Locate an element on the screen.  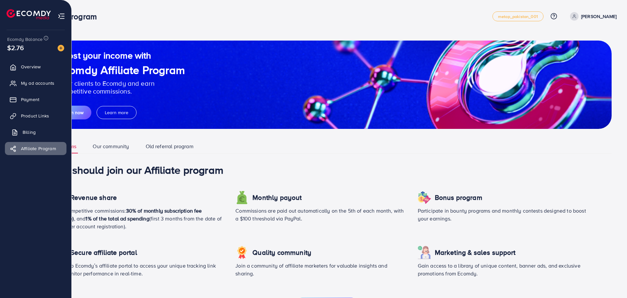
h4: Bonus program is located at coordinates (459, 198).